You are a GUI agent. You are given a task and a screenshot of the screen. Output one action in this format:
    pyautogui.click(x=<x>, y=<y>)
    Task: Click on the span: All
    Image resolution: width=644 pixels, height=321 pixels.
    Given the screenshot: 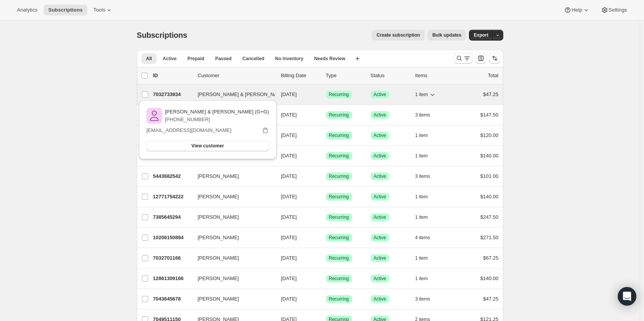 What is the action you would take?
    pyautogui.click(x=149, y=59)
    